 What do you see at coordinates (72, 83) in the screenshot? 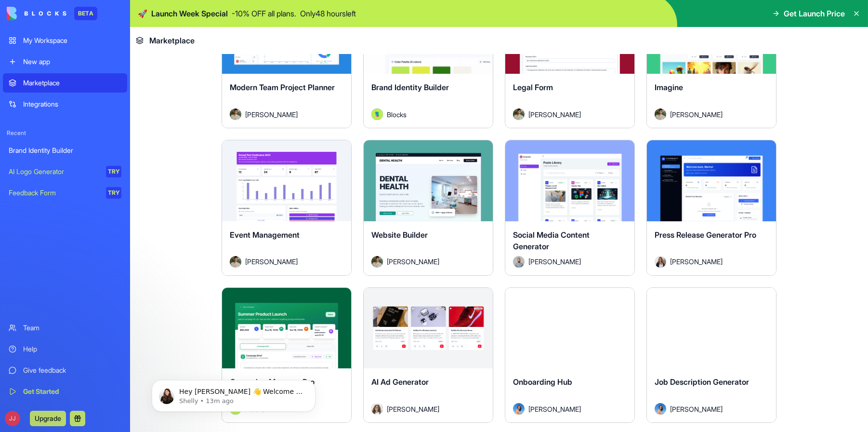
I see `div: Marketplace` at bounding box center [72, 83].